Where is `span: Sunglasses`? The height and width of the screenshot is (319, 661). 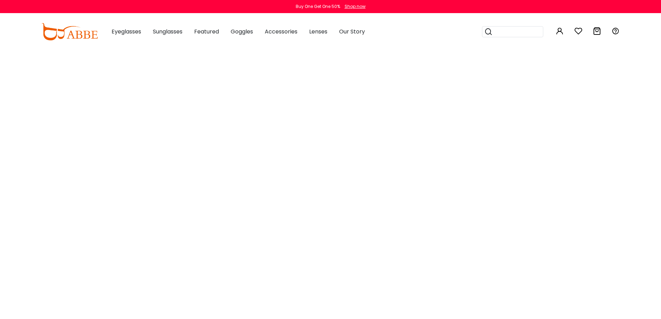 span: Sunglasses is located at coordinates (168, 31).